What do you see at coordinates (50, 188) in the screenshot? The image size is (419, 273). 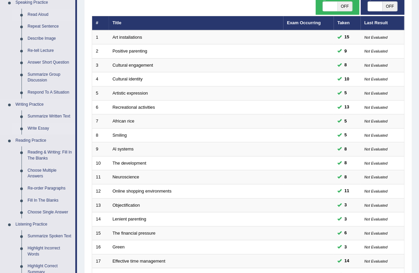 I see `a: Re-order Paragraphs` at bounding box center [50, 188].